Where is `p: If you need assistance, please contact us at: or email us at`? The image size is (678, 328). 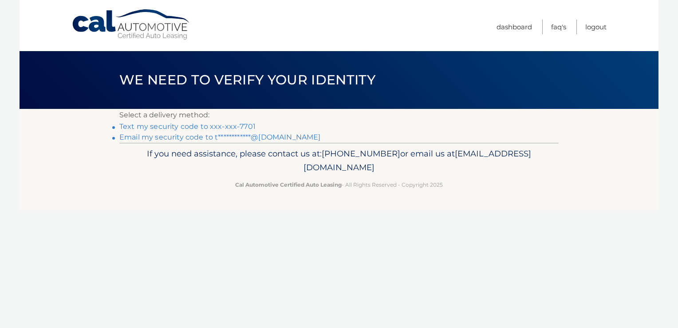
p: If you need assistance, please contact us at: or email us at is located at coordinates (339, 161).